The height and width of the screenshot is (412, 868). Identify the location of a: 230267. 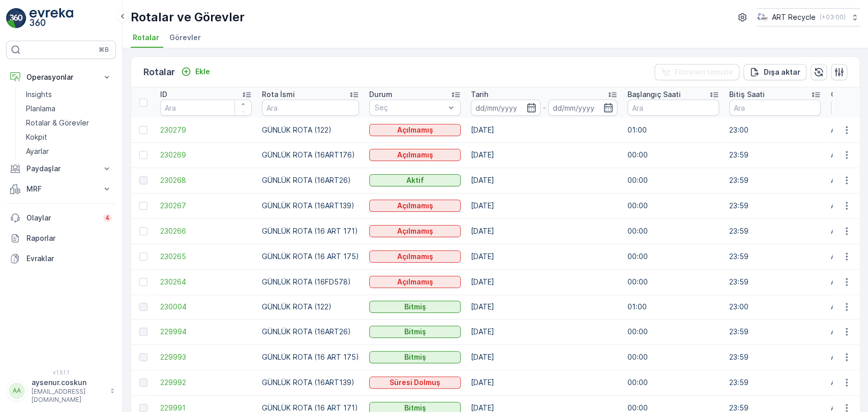
(206, 206).